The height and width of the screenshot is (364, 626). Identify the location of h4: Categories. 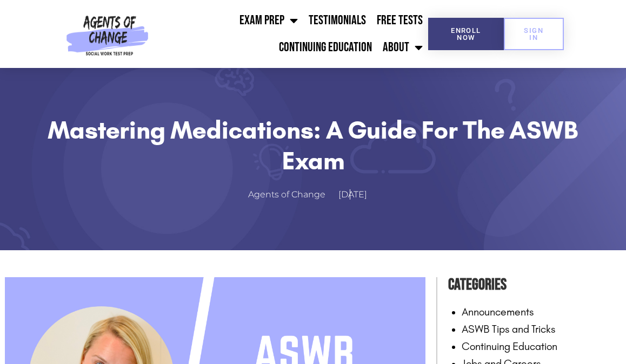
(534, 285).